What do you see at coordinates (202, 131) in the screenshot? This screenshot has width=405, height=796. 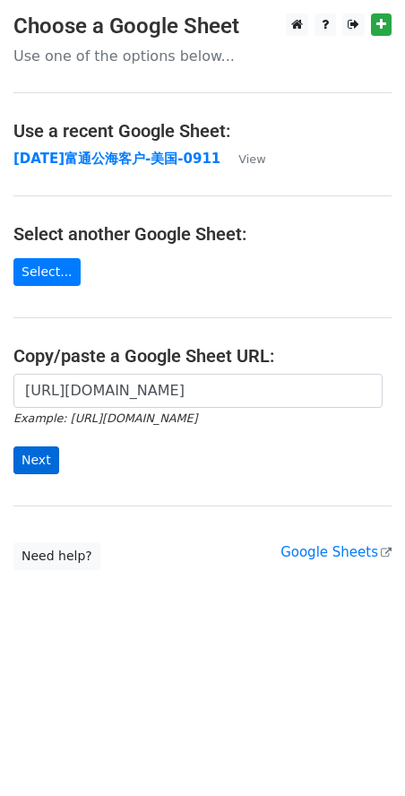 I see `h4: Use a recent Google Sheet:` at bounding box center [202, 131].